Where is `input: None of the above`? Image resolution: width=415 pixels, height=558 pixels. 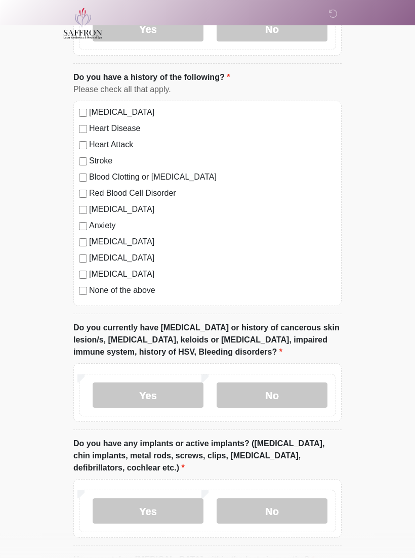 input: None of the above is located at coordinates (83, 291).